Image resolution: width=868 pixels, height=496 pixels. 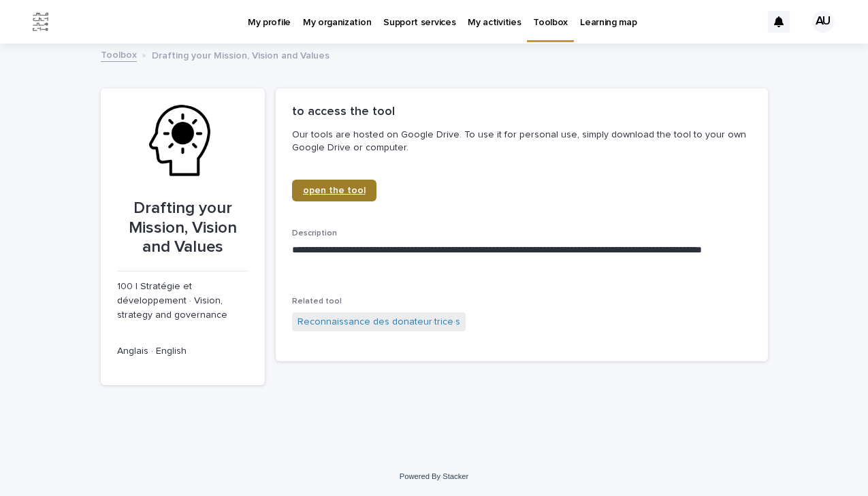 I want to click on p: Anglais · English, so click(x=183, y=351).